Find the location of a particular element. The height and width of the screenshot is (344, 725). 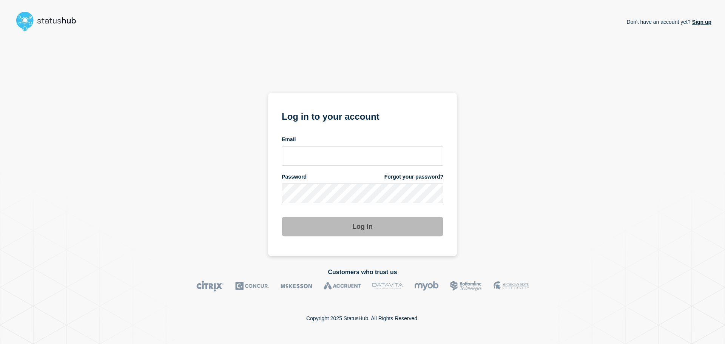

h1: Log in to your account is located at coordinates (362, 115).